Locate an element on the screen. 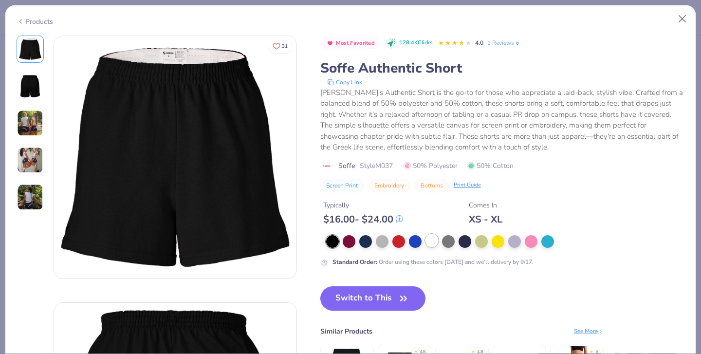 This screenshot has height=354, width=701. img: brand logo is located at coordinates (327, 166).